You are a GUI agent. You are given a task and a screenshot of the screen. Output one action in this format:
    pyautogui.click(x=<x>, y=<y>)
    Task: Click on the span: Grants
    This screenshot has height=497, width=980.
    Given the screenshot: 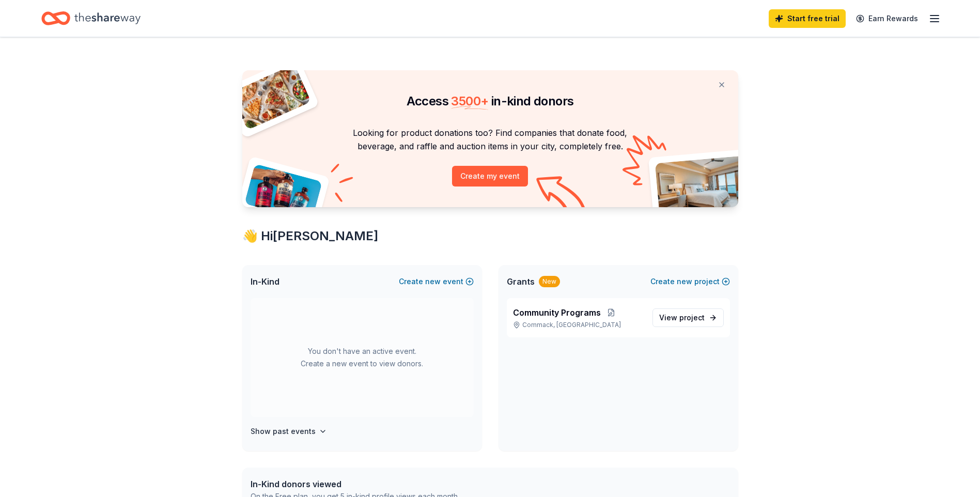 What is the action you would take?
    pyautogui.click(x=521, y=282)
    